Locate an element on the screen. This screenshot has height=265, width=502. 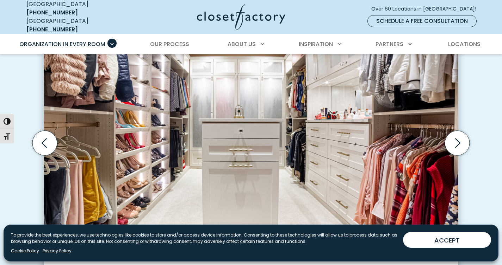
span: Partners is located at coordinates (389, 44).